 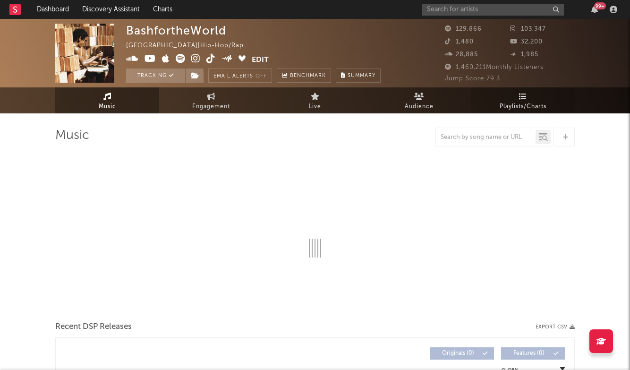 I want to click on span: Audience, so click(x=419, y=107).